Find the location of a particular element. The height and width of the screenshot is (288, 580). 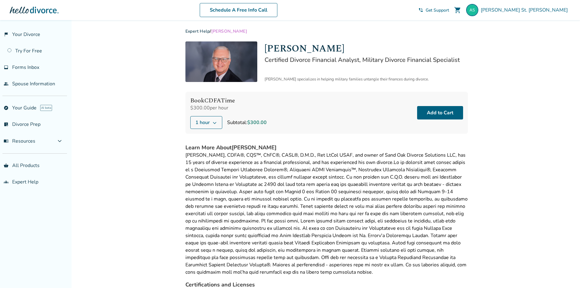

span: explore is located at coordinates (6, 108).